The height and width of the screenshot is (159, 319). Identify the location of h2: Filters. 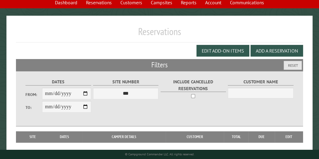
(159, 65).